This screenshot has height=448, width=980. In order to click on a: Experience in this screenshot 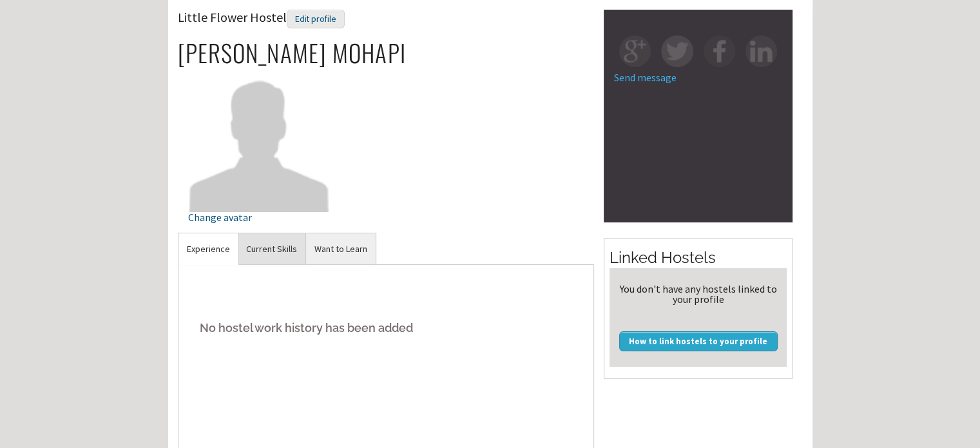, I will do `click(208, 249)`.